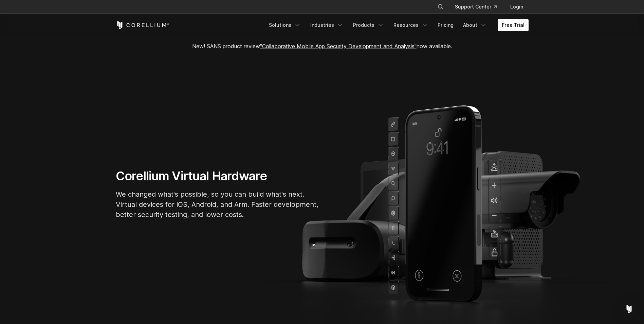 The height and width of the screenshot is (324, 644). Describe the element at coordinates (445, 25) in the screenshot. I see `a: Pricing` at that location.